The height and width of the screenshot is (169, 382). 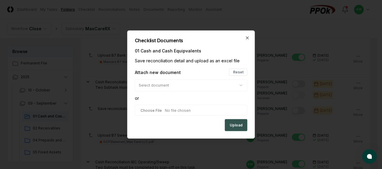 I want to click on div: or, so click(x=191, y=98).